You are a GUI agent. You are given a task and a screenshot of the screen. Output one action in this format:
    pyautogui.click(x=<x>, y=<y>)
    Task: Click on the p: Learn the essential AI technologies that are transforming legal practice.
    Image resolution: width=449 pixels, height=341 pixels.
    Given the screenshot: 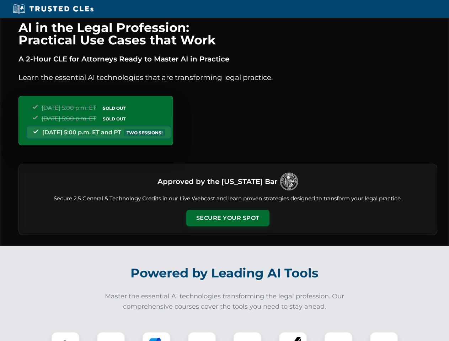 What is the action you would take?
    pyautogui.click(x=228, y=78)
    